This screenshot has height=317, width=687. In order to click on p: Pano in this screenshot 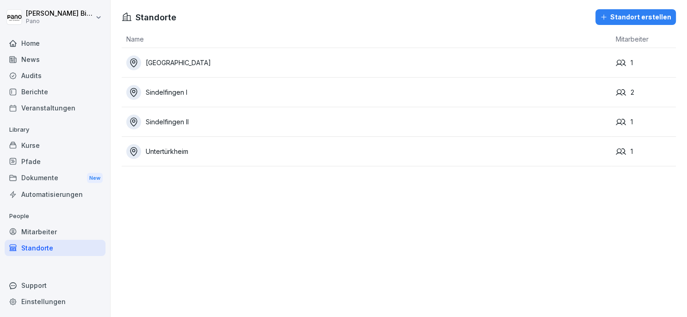, I will do `click(60, 21)`.